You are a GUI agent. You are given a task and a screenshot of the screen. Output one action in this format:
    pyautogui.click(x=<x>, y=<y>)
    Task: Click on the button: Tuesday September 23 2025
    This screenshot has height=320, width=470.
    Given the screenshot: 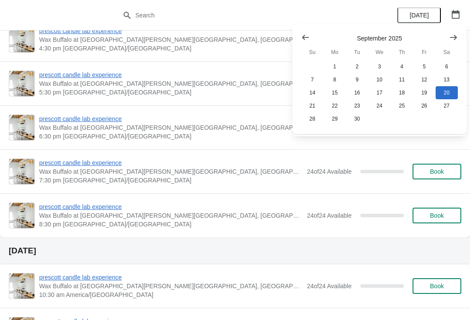 What is the action you would take?
    pyautogui.click(x=357, y=106)
    